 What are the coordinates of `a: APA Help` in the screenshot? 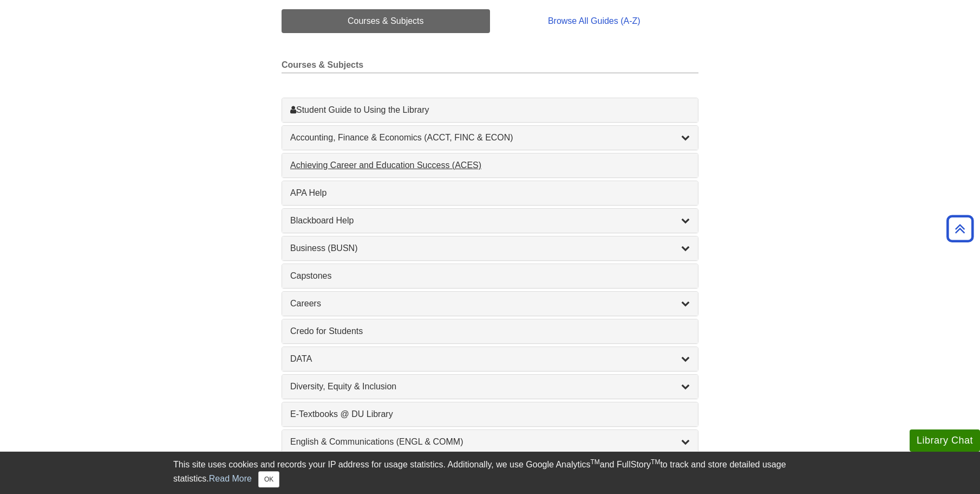 It's located at (490, 193).